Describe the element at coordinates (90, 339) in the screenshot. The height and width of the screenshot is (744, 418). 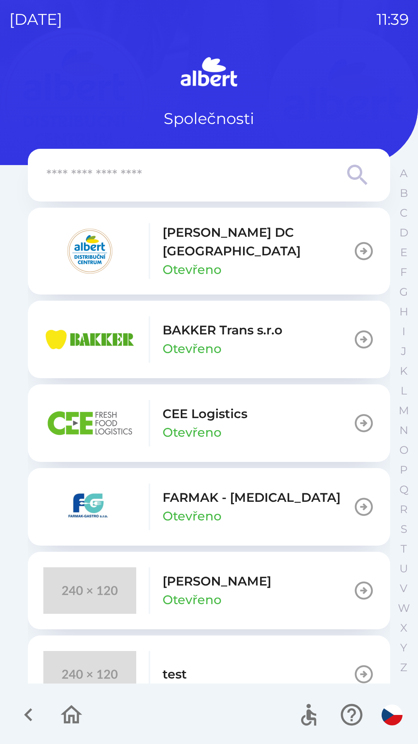
I see `img: eba99837-dbda-48f3-8a63-9647f5990611.png` at that location.